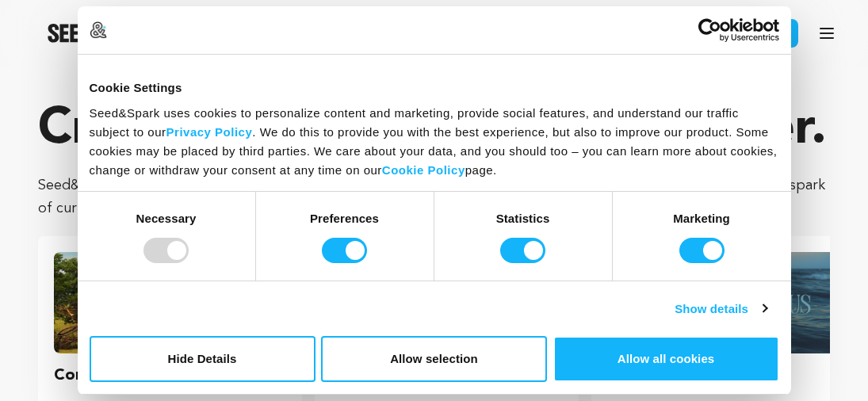 Image resolution: width=868 pixels, height=401 pixels. What do you see at coordinates (434, 142) in the screenshot?
I see `div: Seed&Spark uses cookies to personalize content and marketing, provide social features, and unders...` at bounding box center [434, 142].